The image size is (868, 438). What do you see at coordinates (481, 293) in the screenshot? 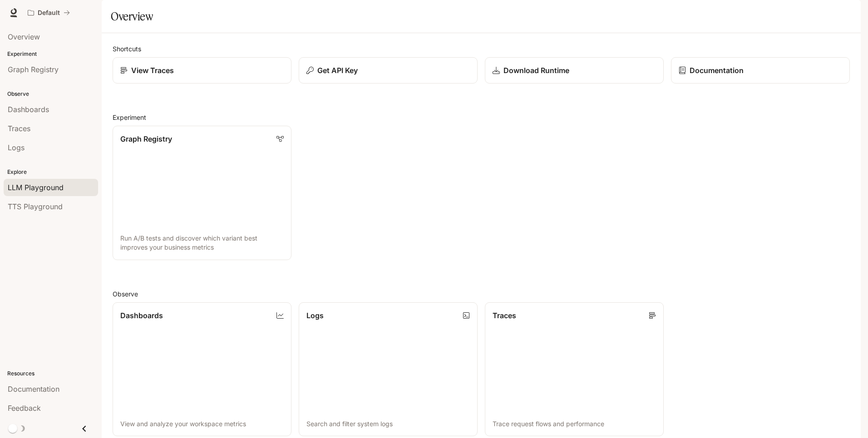
I see `h2: Observe` at bounding box center [481, 293].